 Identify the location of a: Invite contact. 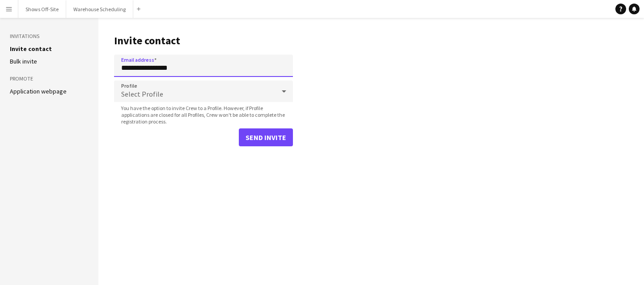
(31, 49).